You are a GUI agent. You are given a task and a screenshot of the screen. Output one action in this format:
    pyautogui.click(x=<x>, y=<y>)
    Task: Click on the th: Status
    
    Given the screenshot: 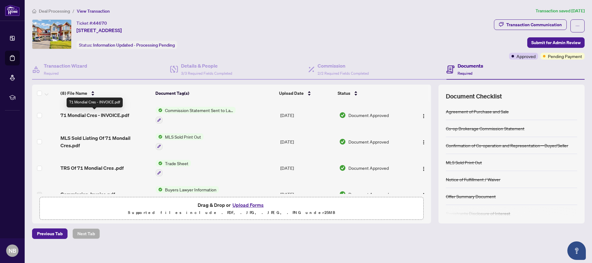 What is the action you would take?
    pyautogui.click(x=372, y=93)
    